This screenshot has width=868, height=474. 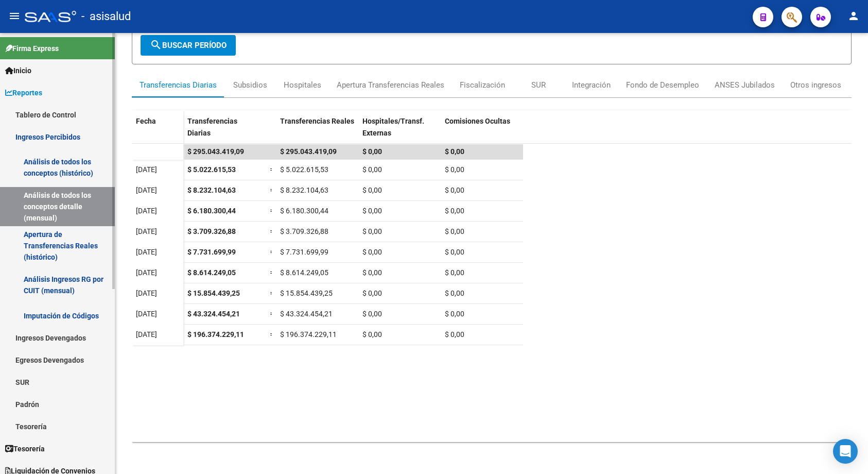 What do you see at coordinates (188, 45) in the screenshot?
I see `button: Buscar Período` at bounding box center [188, 45].